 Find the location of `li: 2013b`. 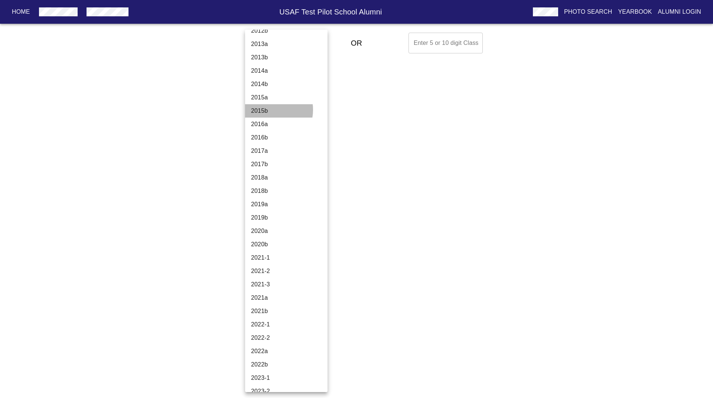

li: 2013b is located at coordinates (289, 58).